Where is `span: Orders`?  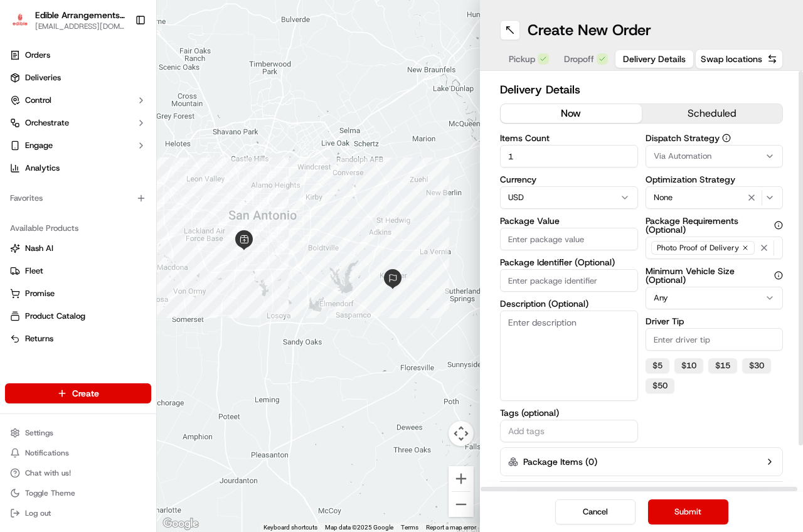
span: Orders is located at coordinates (37, 55).